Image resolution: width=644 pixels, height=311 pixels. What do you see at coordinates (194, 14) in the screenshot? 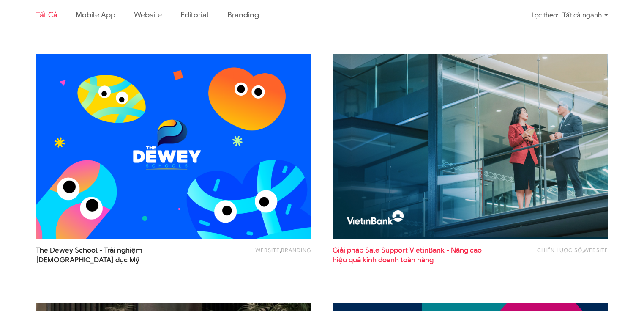
I see `a: Editorial` at bounding box center [194, 14].